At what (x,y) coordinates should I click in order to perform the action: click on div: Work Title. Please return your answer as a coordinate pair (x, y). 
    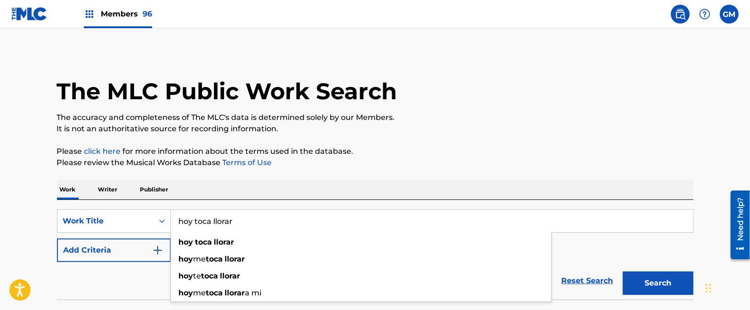
    Looking at the image, I should click on (105, 221).